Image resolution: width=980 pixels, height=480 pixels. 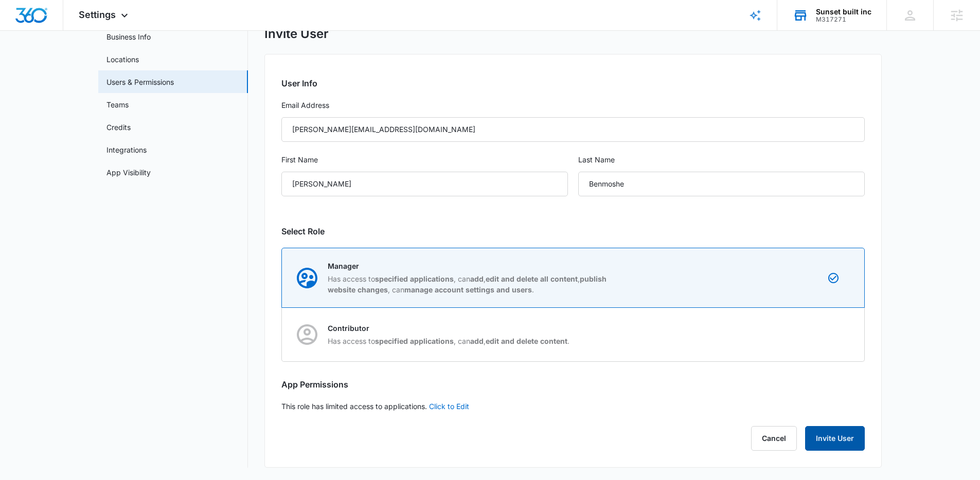 I want to click on h2: Select Role, so click(x=573, y=232).